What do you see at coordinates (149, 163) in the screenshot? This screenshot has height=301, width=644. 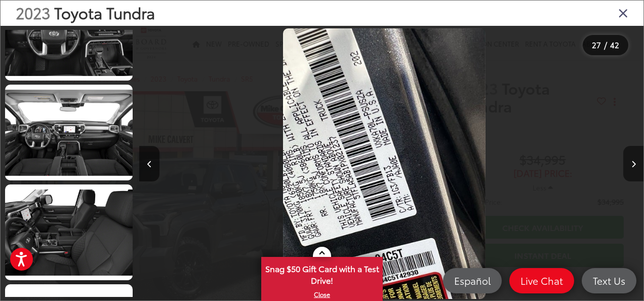 I see `button: Previous image` at bounding box center [149, 163].